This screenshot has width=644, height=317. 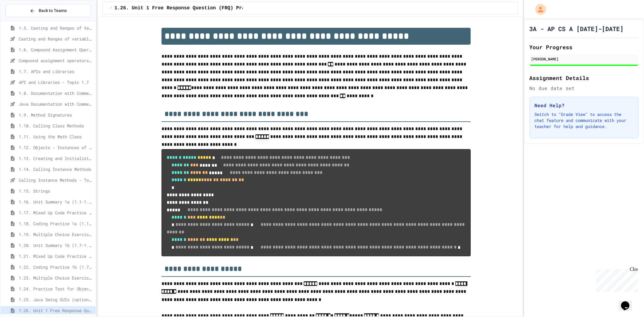 I want to click on span: 1.8. Documentation with Comments and Preconditions, so click(x=55, y=93).